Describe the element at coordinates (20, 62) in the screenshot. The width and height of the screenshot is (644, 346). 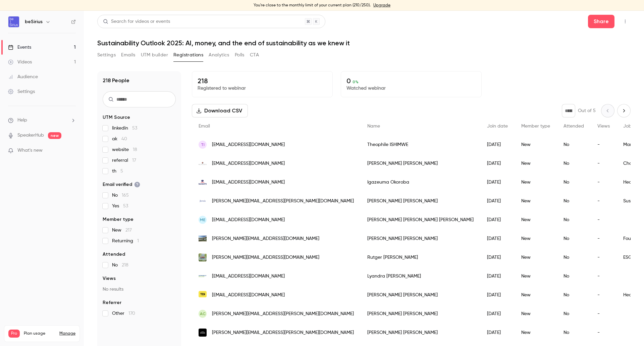
I see `div: Videos` at that location.